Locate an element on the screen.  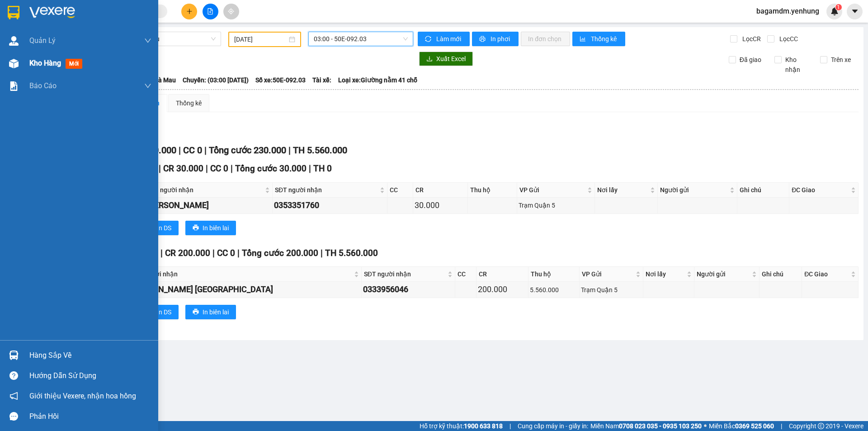
span: Miền Bắc is located at coordinates (742, 426).